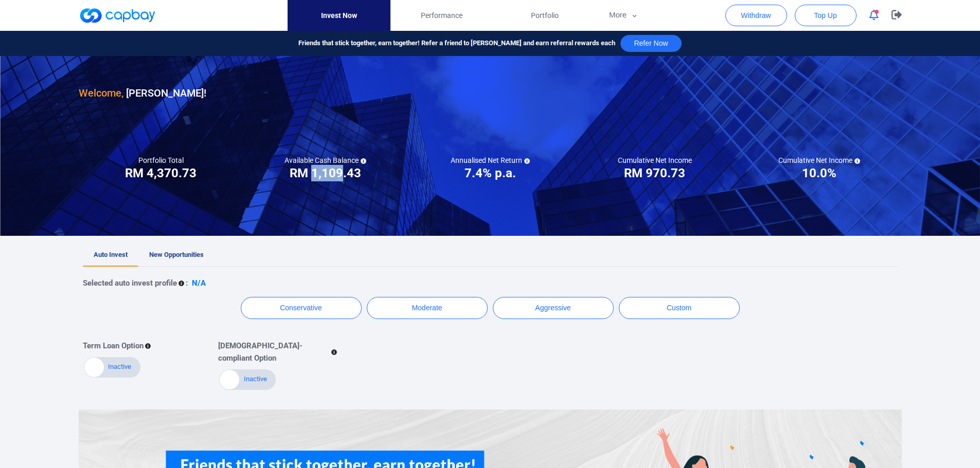 The width and height of the screenshot is (980, 468). What do you see at coordinates (490, 173) in the screenshot?
I see `h3: 7.4% p.a.` at bounding box center [490, 173].